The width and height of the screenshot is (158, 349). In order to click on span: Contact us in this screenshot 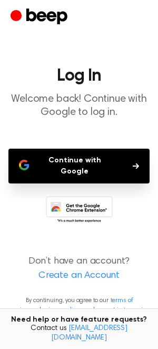, I will do `click(79, 333)`.